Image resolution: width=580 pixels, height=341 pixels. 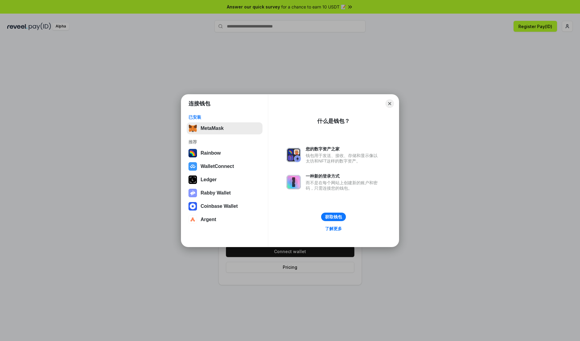 What do you see at coordinates (211, 153) in the screenshot?
I see `div: Rainbow` at bounding box center [211, 153].